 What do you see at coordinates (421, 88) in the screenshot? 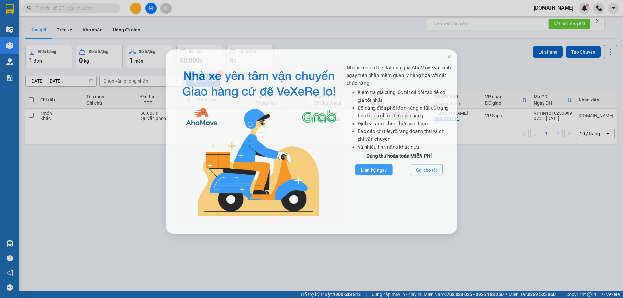
I see `li: Kiểm tra giá cùng lúc tất cả đối tác để có giá tốt nhất` at bounding box center [421, 88].